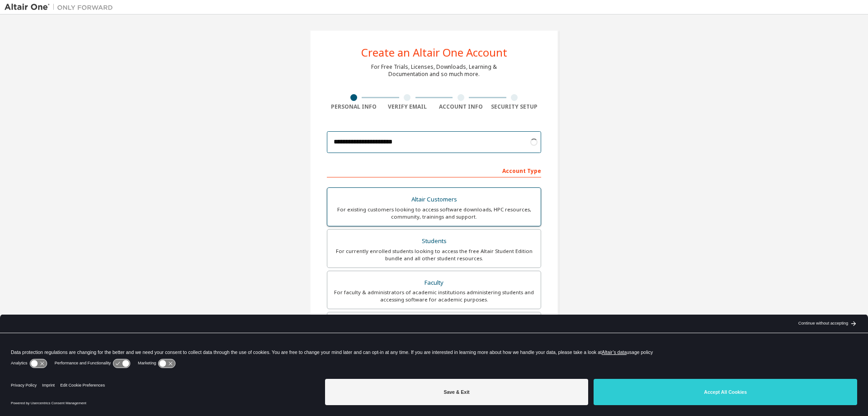 This screenshot has width=868, height=416. What do you see at coordinates (434, 296) in the screenshot?
I see `div: For faculty & administrators of academic institutions administering students and accessing softwa...` at bounding box center [434, 296].